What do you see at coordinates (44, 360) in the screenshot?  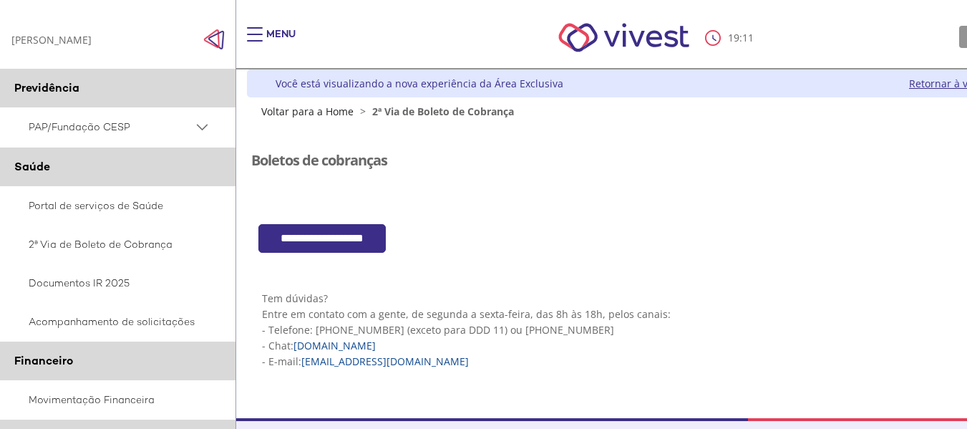 I see `span: Financeiro` at bounding box center [44, 360].